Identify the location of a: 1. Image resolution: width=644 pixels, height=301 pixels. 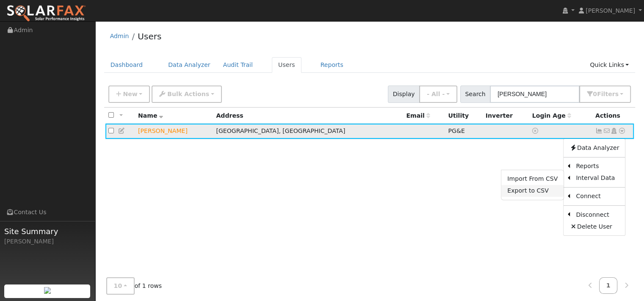
(608, 286).